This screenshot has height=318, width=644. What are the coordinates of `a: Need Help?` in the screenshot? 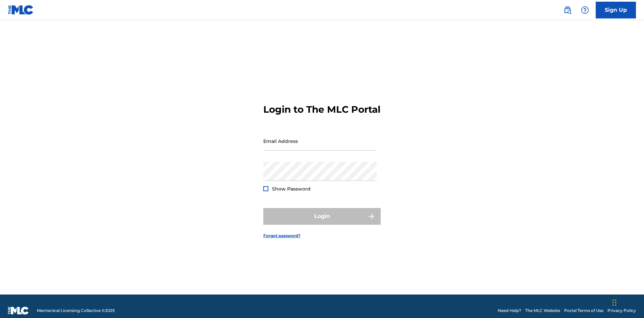 It's located at (509, 310).